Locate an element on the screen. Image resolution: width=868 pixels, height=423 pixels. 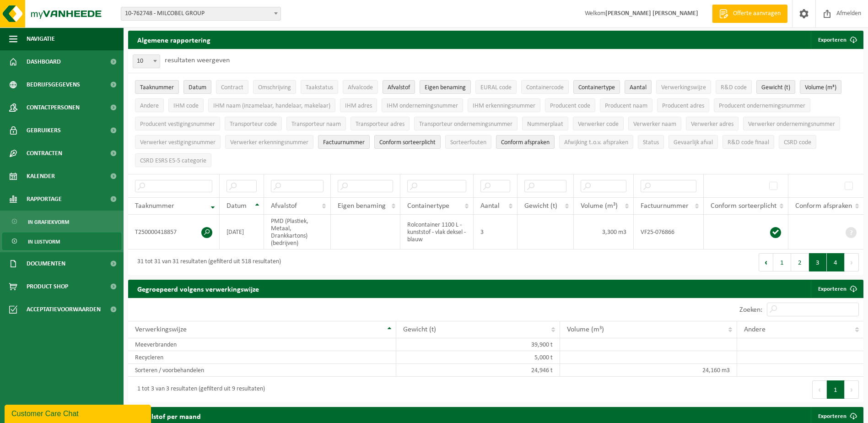
span: EURAL code is located at coordinates (496, 87).